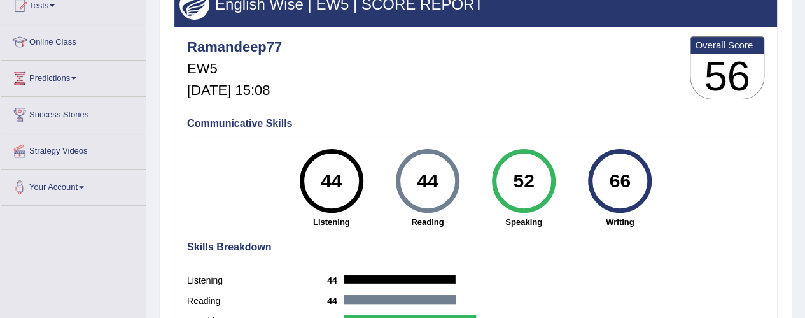 This screenshot has height=318, width=805. I want to click on strong: Speaking, so click(523, 222).